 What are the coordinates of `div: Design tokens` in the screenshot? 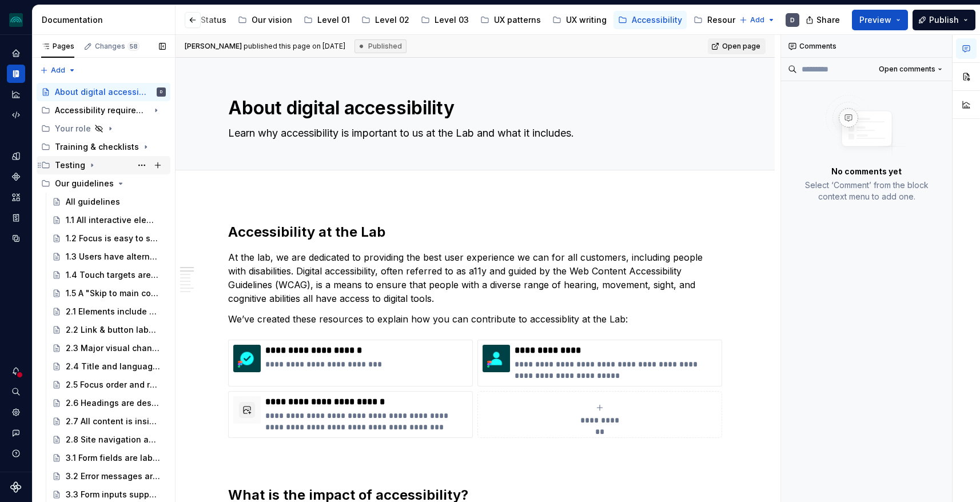 It's located at (16, 156).